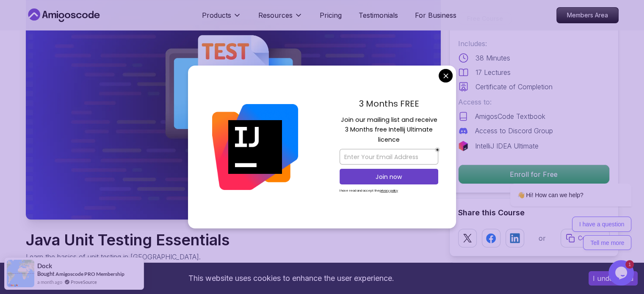 Image resolution: width=644 pixels, height=294 pixels. Describe the element at coordinates (534, 174) in the screenshot. I see `button: Enroll for Free` at that location.